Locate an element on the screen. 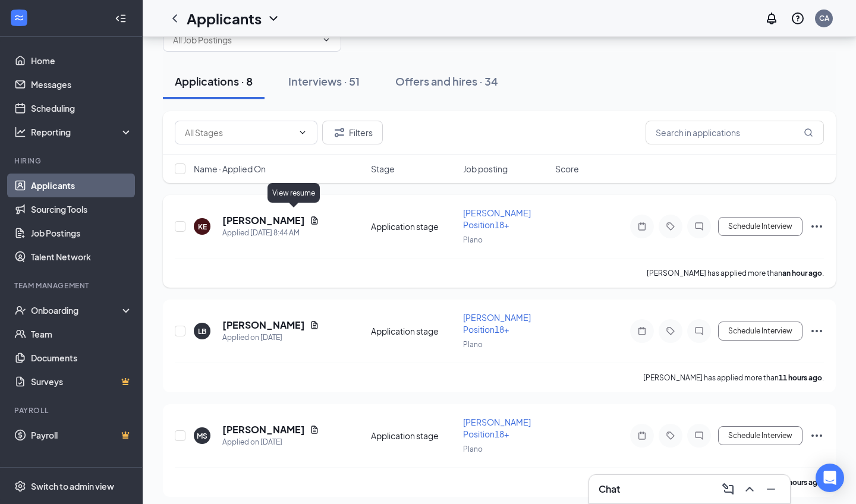  svg: ChevronLeft is located at coordinates (175, 18).